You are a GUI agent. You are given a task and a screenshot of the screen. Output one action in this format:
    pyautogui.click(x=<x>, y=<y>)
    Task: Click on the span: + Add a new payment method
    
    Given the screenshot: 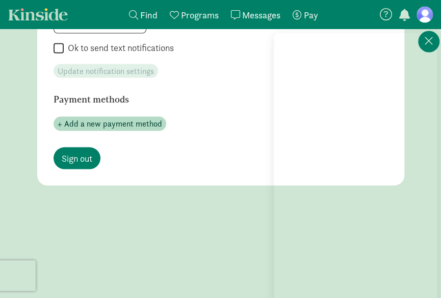 What is the action you would take?
    pyautogui.click(x=110, y=124)
    